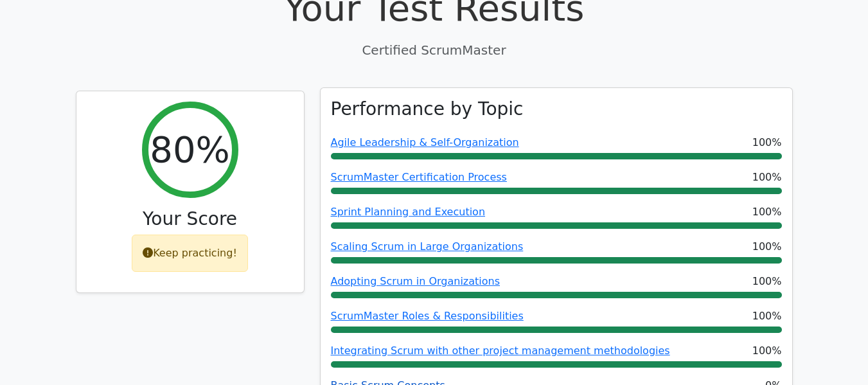 This screenshot has width=868, height=385. What do you see at coordinates (425, 142) in the screenshot?
I see `a: Agile Leadership & Self-Organization` at bounding box center [425, 142].